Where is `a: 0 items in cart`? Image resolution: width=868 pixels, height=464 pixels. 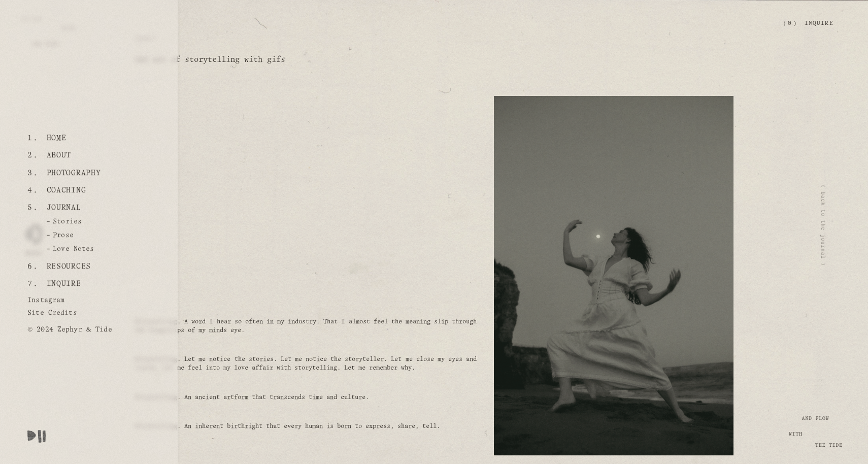
a: 0 items in cart is located at coordinates (790, 23).